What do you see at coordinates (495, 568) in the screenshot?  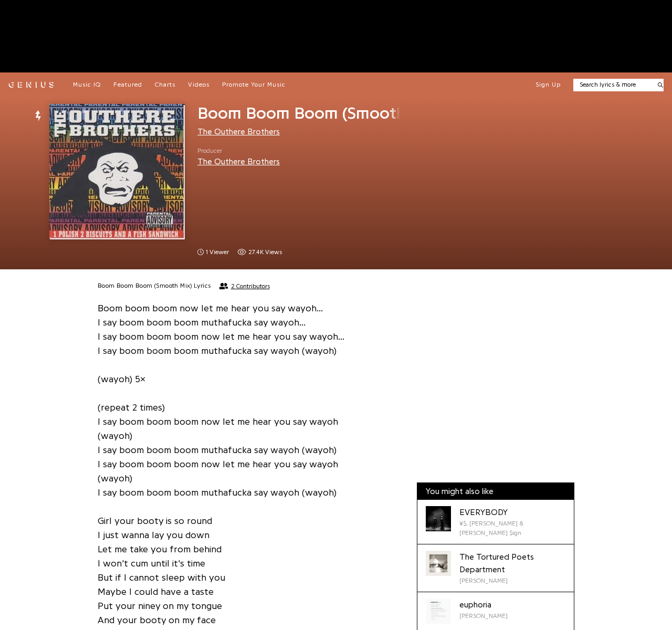 I see `a: Cover art for The Tortured Poets Department by Taylor SwiftThe Tortured Poets Department[PERSON_N...` at bounding box center [495, 568].